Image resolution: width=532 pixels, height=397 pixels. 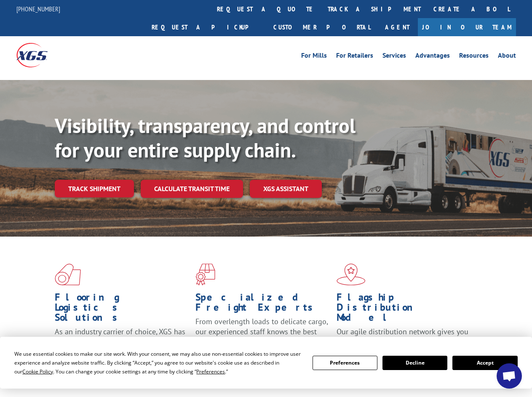 I want to click on a: Join Our Team, so click(x=467, y=27).